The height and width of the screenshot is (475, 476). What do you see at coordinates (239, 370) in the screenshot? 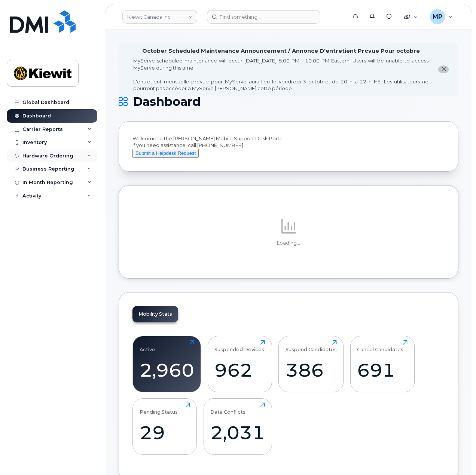
I see `div: 962` at bounding box center [239, 370].